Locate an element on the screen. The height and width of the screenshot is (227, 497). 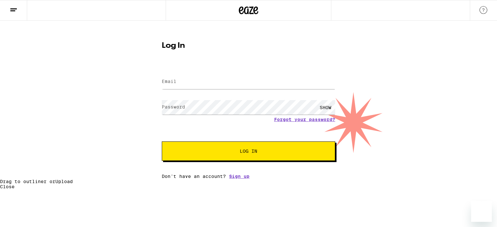
span: Log In is located at coordinates (248, 151).